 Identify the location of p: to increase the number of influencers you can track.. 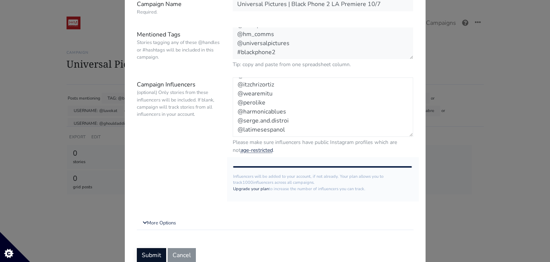
(323, 189).